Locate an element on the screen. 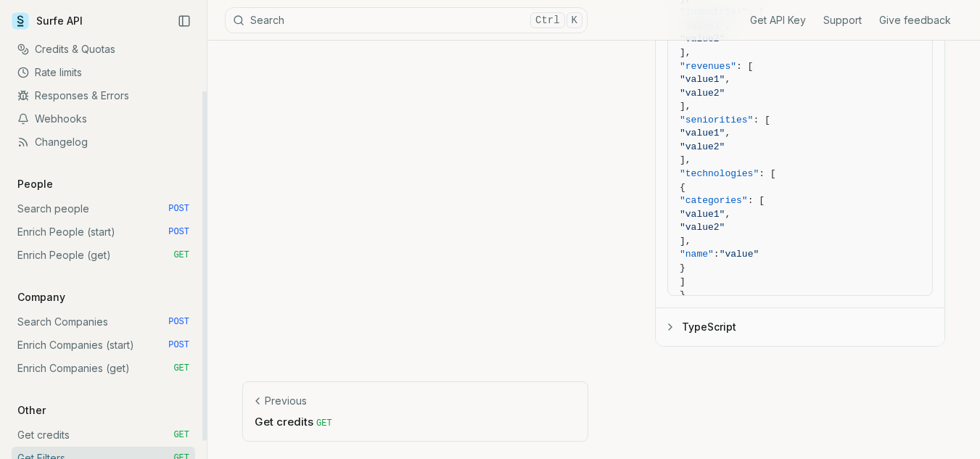 The height and width of the screenshot is (459, 980). a: Enrich Companies (get) GET is located at coordinates (103, 369).